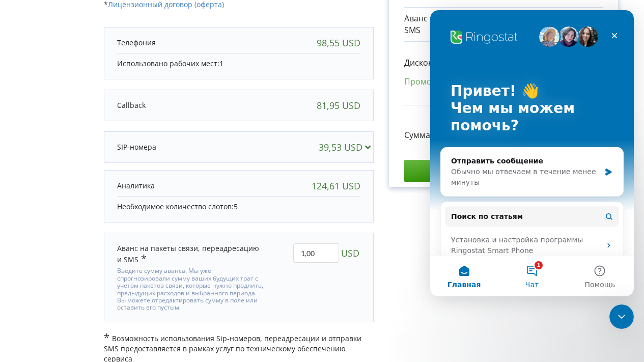  Describe the element at coordinates (158, 27) in the screenshot. I see `img: Profile image for Yuliia` at that location.